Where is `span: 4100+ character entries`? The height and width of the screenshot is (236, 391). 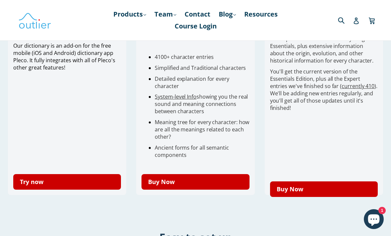
span: 4100+ character entries is located at coordinates (184, 57).